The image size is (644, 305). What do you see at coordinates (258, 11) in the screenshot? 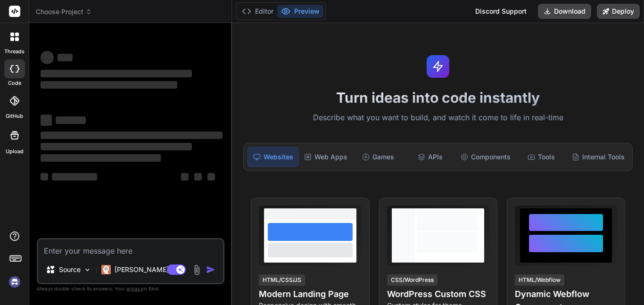
I see `button: Editor` at bounding box center [258, 11].